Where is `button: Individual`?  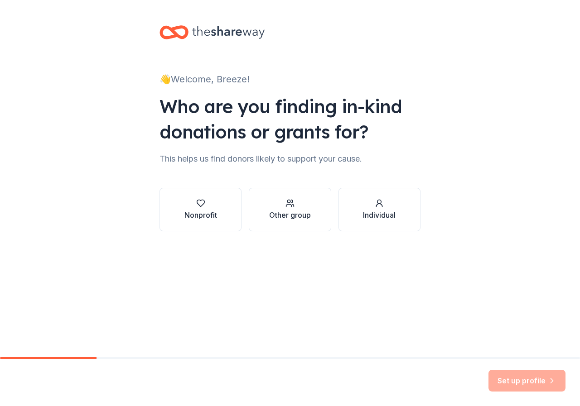 button: Individual is located at coordinates (379, 210).